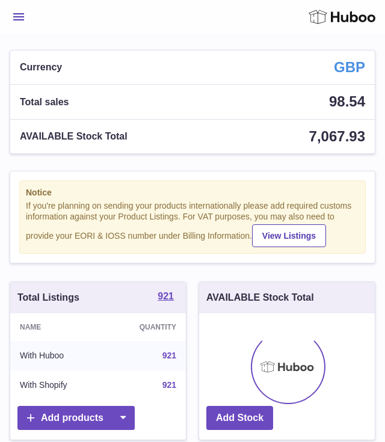 The image size is (385, 442). I want to click on a: Total sales 98.54, so click(192, 102).